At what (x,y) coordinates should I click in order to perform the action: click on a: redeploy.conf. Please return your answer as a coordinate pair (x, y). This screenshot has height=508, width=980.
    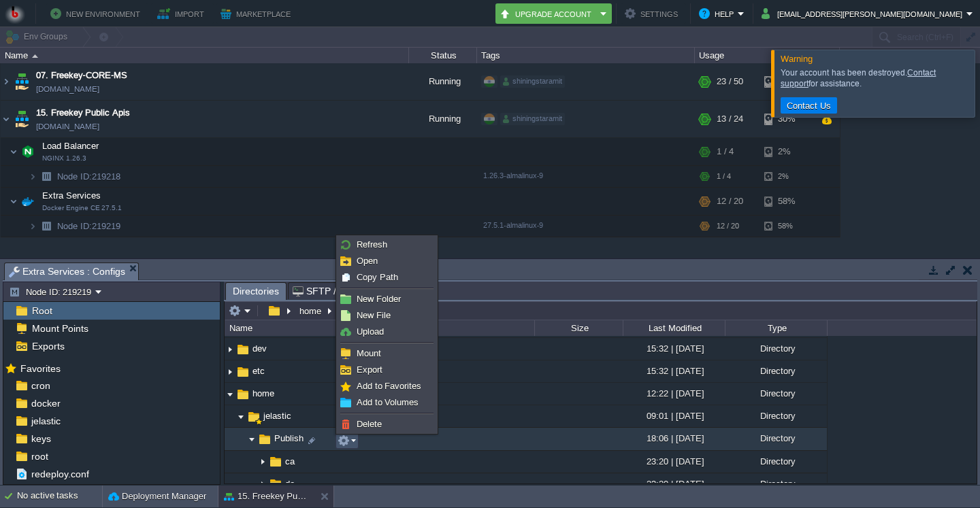
    Looking at the image, I should click on (60, 474).